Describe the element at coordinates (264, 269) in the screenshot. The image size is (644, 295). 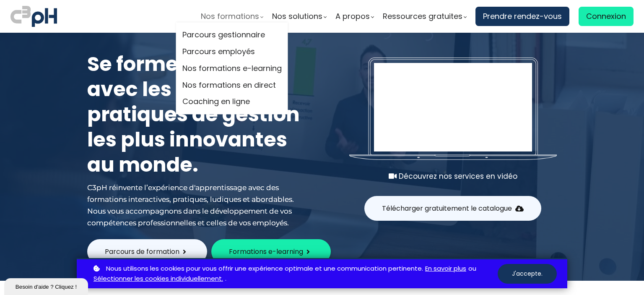
I see `span: Nous utilisons les cookies pour vous offrir une expérience optimale et une communication pertinente.` at that location.